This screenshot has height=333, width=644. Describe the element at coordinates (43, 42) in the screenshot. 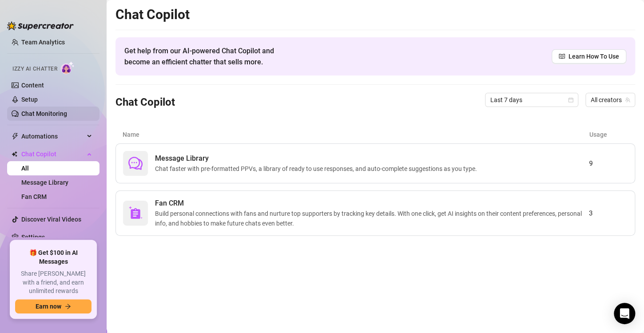

I see `a: Team Analytics` at that location.